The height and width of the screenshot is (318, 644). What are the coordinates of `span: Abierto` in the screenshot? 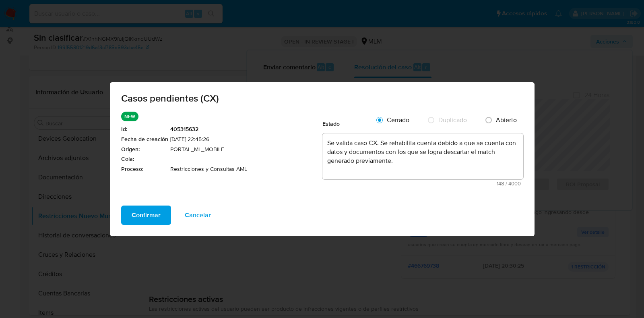 It's located at (506, 119).